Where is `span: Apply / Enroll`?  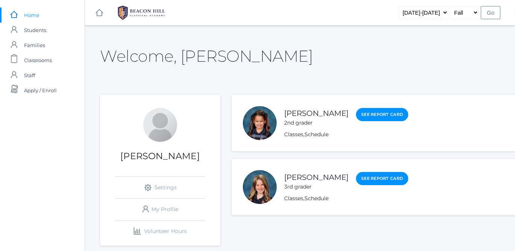
span: Apply / Enroll is located at coordinates (40, 90).